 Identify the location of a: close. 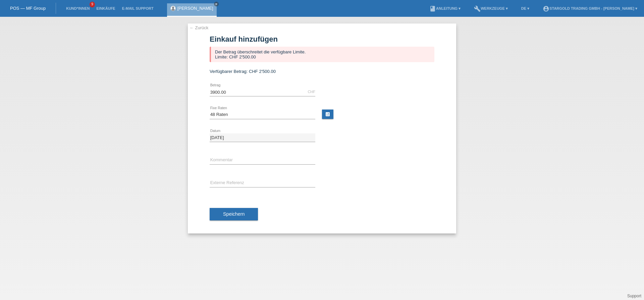
(216, 4).